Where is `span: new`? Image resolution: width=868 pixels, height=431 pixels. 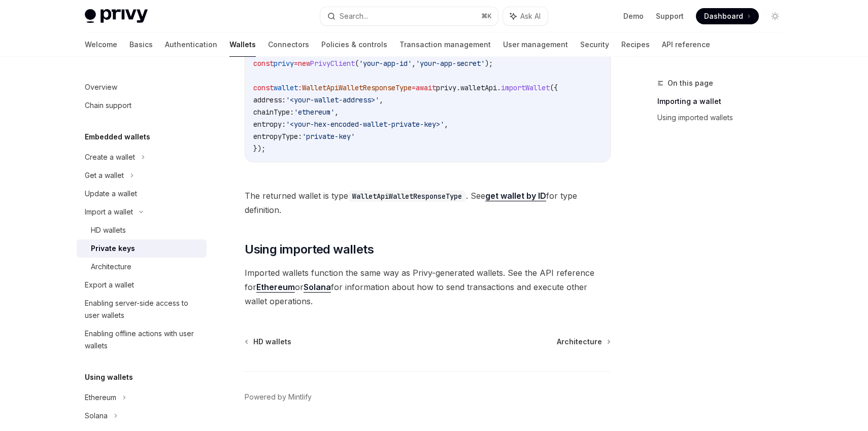 span: new is located at coordinates (304, 63).